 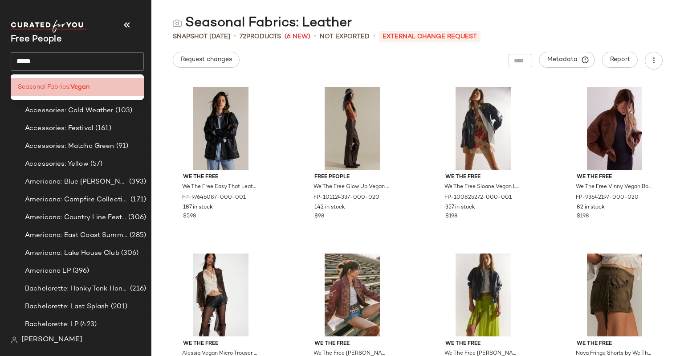 I want to click on span: 82 in stock, so click(x=591, y=208).